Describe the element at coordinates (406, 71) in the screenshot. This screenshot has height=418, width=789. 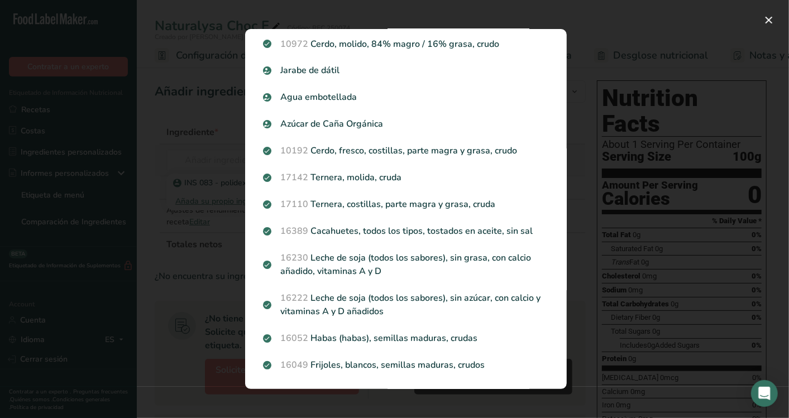
I see `p: Jarabe de dátil` at that location.